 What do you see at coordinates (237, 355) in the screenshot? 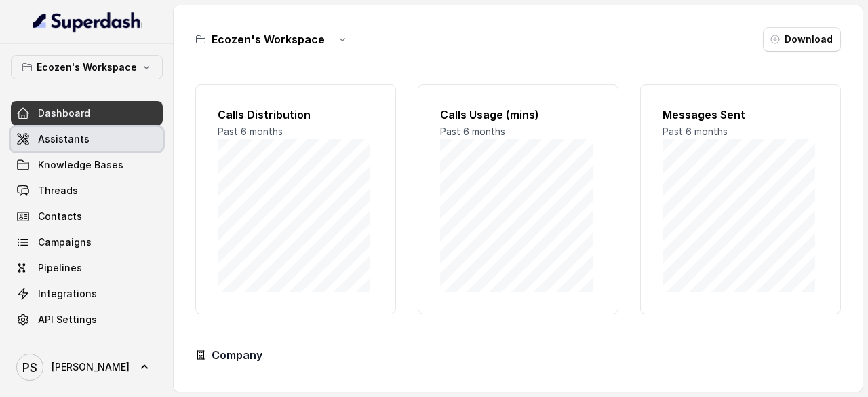
I see `h3: Company` at bounding box center [237, 355].